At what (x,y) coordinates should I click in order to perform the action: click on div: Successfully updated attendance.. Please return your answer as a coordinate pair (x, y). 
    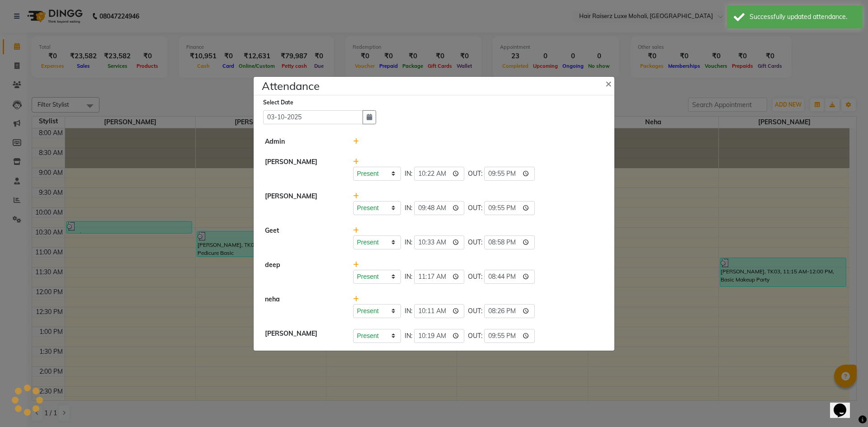
    Looking at the image, I should click on (802, 17).